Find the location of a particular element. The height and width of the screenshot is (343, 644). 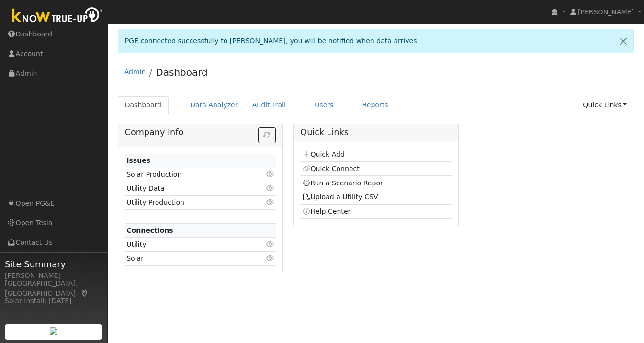

a: Help Center is located at coordinates (327, 212).